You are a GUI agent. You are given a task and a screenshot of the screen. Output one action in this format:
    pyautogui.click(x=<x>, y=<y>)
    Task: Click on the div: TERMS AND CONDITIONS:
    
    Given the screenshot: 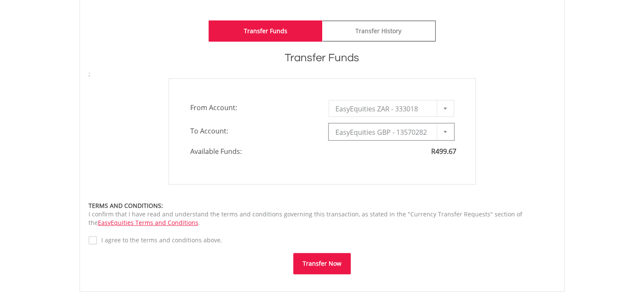 What is the action you would take?
    pyautogui.click(x=322, y=205)
    